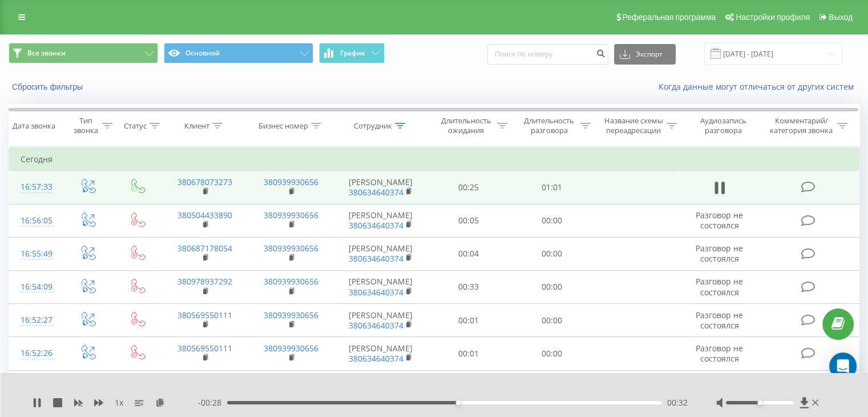 The height and width of the screenshot is (417, 868). What do you see at coordinates (239, 53) in the screenshot?
I see `button: Основной` at bounding box center [239, 53].